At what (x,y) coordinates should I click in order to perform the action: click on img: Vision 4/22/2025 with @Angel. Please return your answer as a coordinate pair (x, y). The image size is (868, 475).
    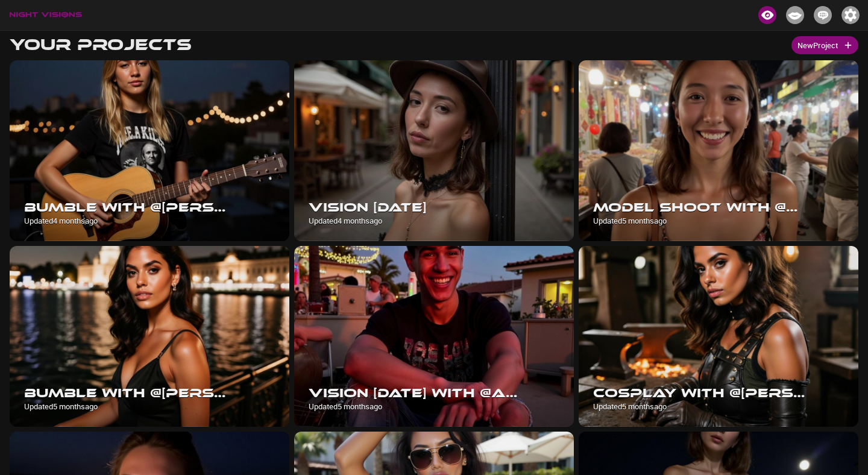
    Looking at the image, I should click on (434, 336).